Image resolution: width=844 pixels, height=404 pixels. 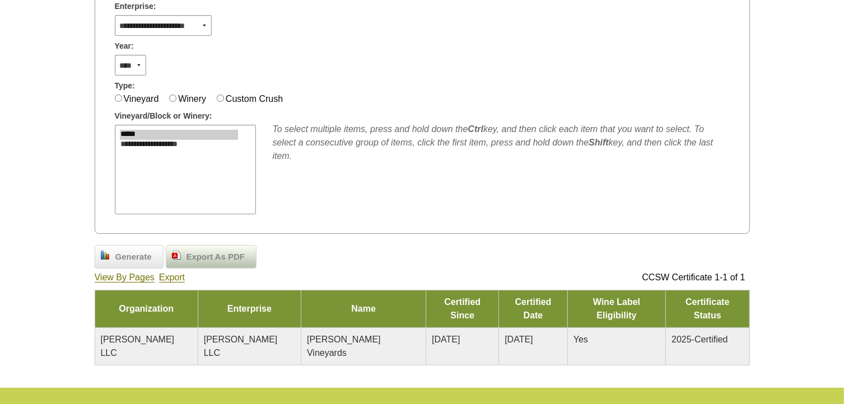 I want to click on td: Wine Label Eligibility, so click(x=616, y=309).